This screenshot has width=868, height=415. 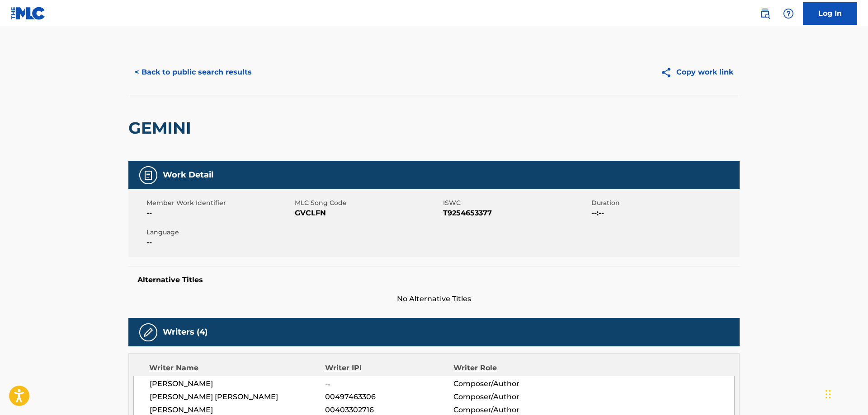 I want to click on a: Public Search, so click(x=765, y=13).